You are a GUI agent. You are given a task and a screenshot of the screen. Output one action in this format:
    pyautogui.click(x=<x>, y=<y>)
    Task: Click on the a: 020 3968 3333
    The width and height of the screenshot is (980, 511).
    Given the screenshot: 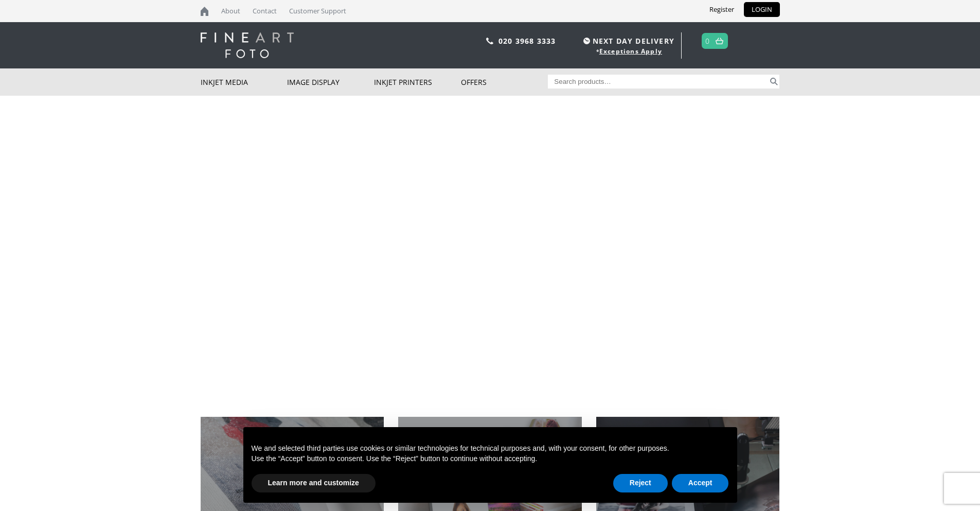 What is the action you would take?
    pyautogui.click(x=528, y=41)
    